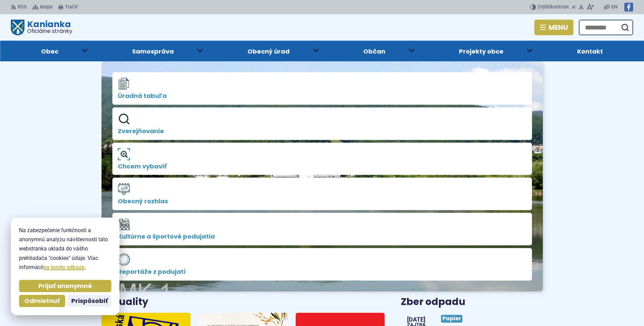 The height and width of the screenshot is (326, 644). Describe the element at coordinates (48, 27) in the screenshot. I see `h1: Kanianka` at that location.